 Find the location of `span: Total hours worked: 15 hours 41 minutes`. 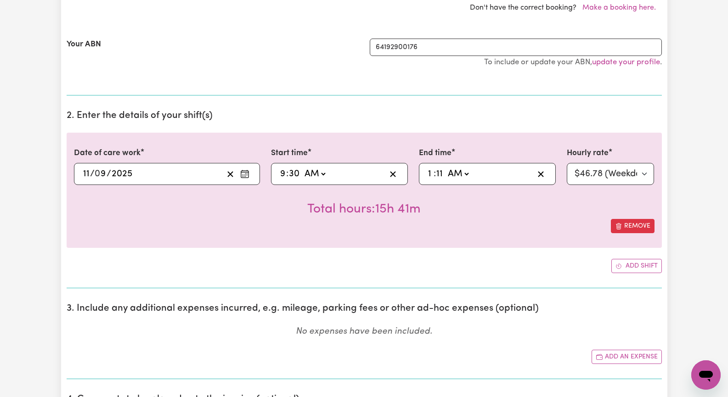

span: Total hours worked: 15 hours 41 minutes is located at coordinates (364, 209).